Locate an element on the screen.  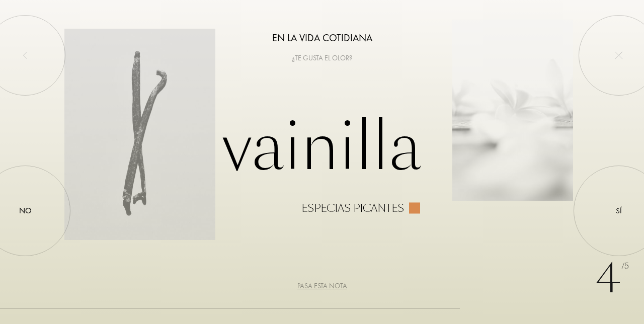
div: Sí is located at coordinates (619, 210).